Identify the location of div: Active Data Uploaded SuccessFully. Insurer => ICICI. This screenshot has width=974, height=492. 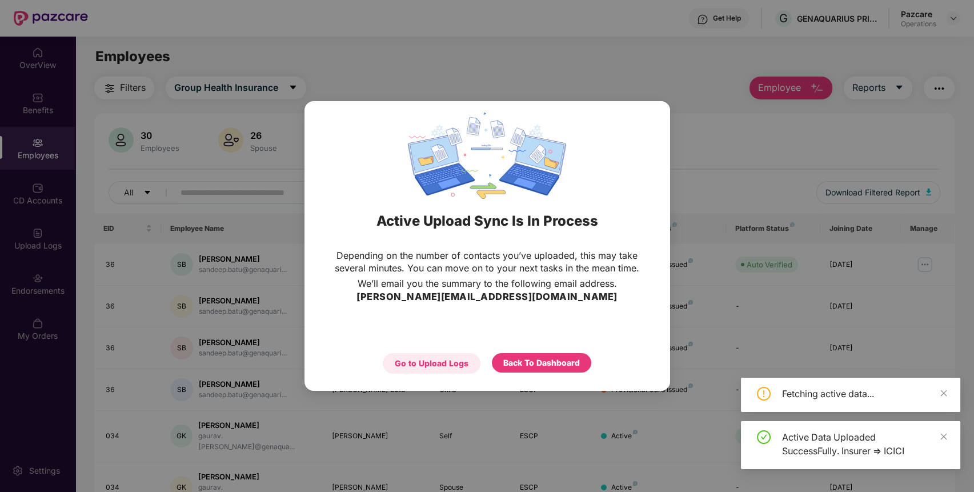
(864, 444).